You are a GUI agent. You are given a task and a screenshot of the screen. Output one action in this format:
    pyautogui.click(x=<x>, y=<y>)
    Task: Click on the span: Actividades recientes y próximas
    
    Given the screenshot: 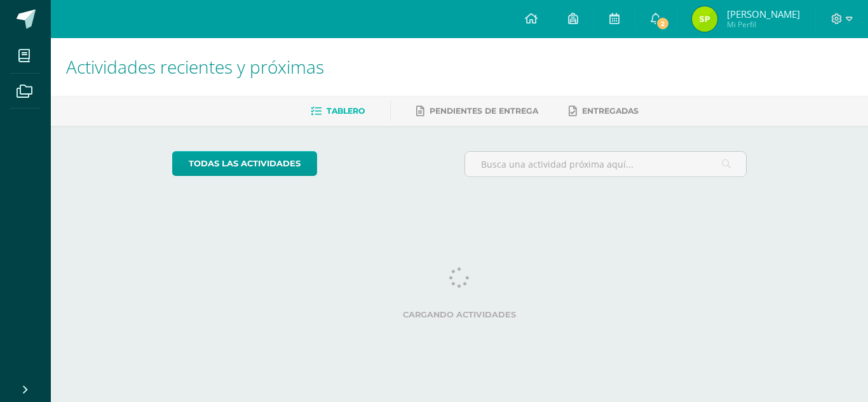 What is the action you would take?
    pyautogui.click(x=195, y=66)
    